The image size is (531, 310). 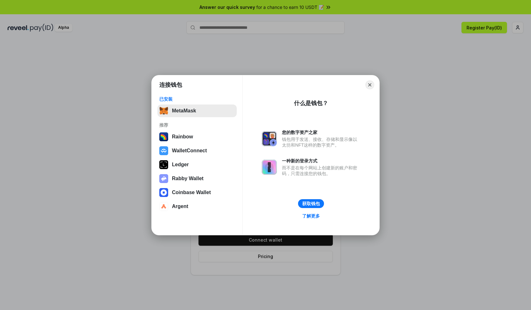 I want to click on button: Ledger, so click(x=197, y=164).